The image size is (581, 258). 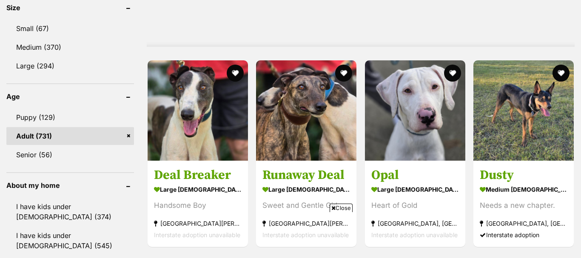 What do you see at coordinates (70, 96) in the screenshot?
I see `header: Age` at bounding box center [70, 96].